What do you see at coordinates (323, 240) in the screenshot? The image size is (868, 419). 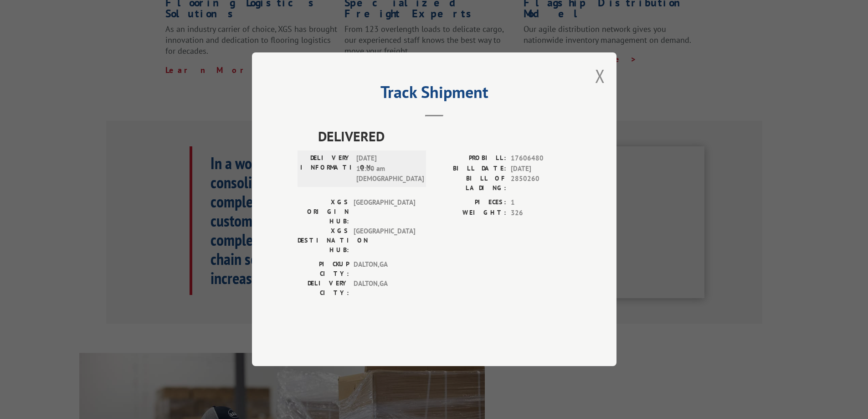 I see `label: XGS DESTINATION HUB:` at bounding box center [323, 240].